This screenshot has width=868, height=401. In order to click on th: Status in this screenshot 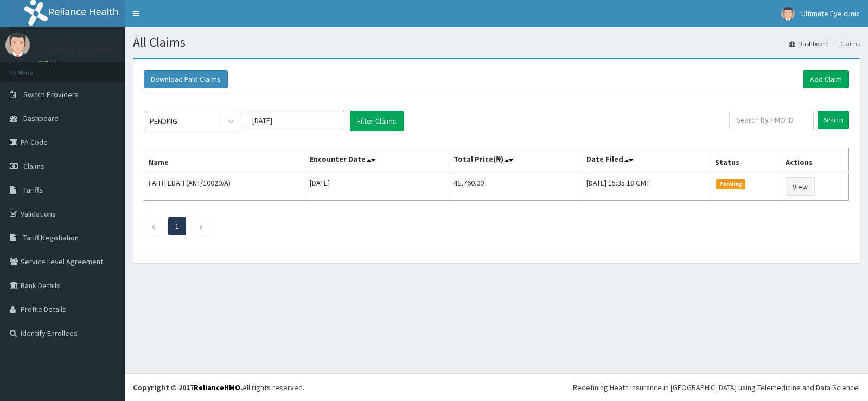, I will do `click(745, 161)`.